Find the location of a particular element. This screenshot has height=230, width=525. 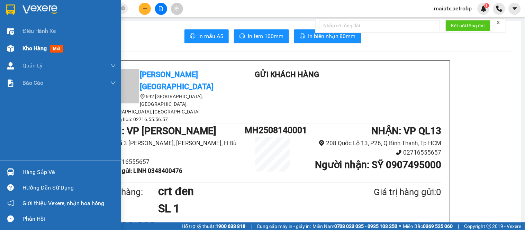

span: Quản Lý is located at coordinates (33, 65).